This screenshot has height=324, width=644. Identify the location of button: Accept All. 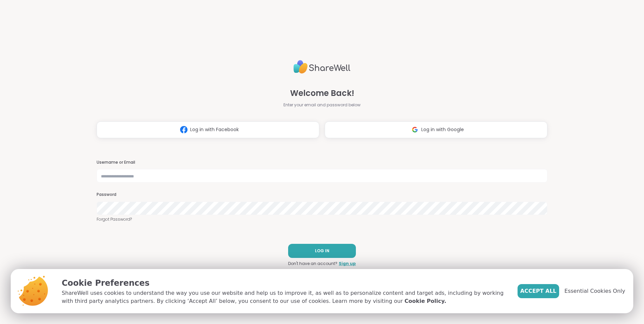
(538, 291).